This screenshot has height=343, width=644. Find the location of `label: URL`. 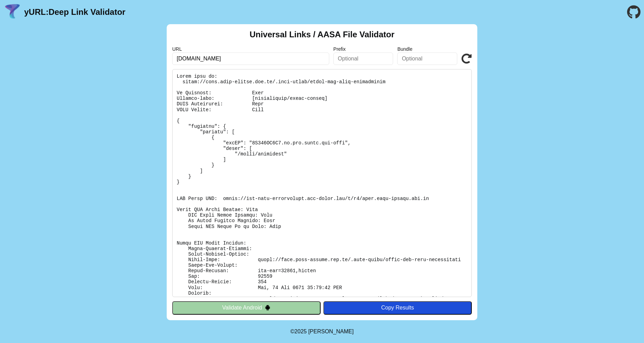

label: URL is located at coordinates (251, 49).